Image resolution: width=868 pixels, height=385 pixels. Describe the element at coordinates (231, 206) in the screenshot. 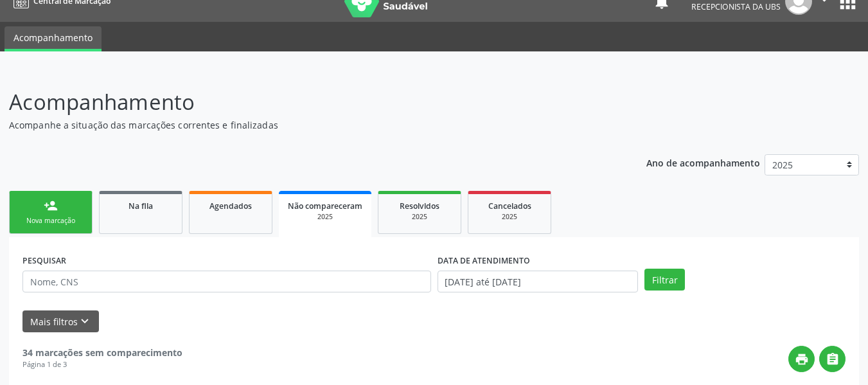

I see `span: Agendados` at that location.